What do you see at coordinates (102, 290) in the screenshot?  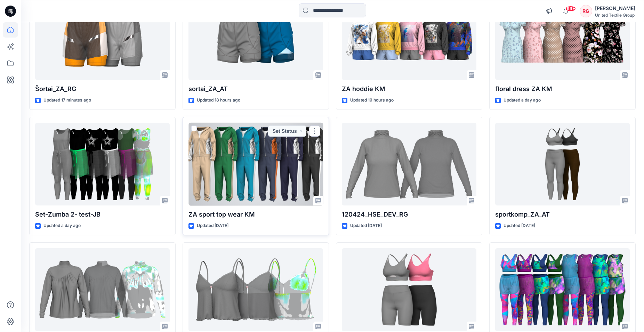 I see `a: 120423_HSE_DEV_AT` at bounding box center [102, 290].